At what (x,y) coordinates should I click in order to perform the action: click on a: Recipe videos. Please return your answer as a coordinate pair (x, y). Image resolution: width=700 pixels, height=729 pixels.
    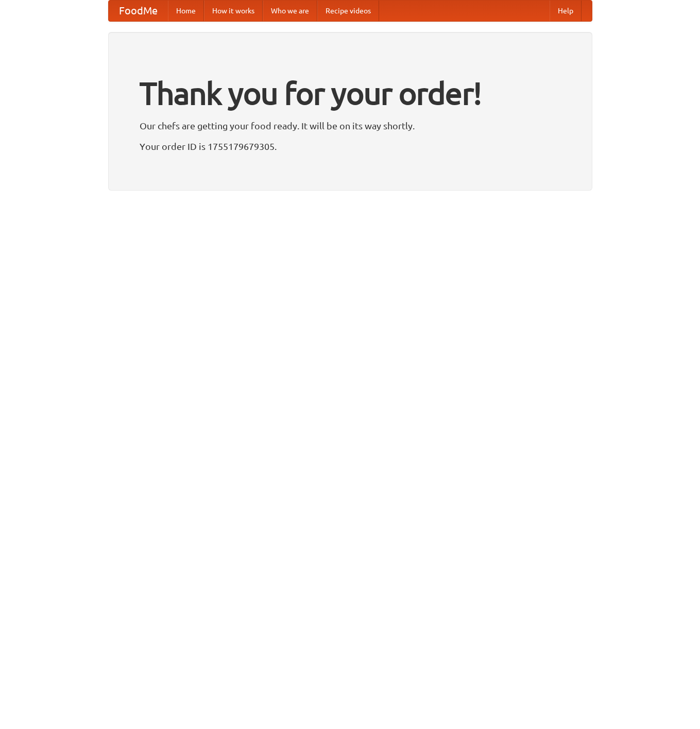
    Looking at the image, I should click on (348, 10).